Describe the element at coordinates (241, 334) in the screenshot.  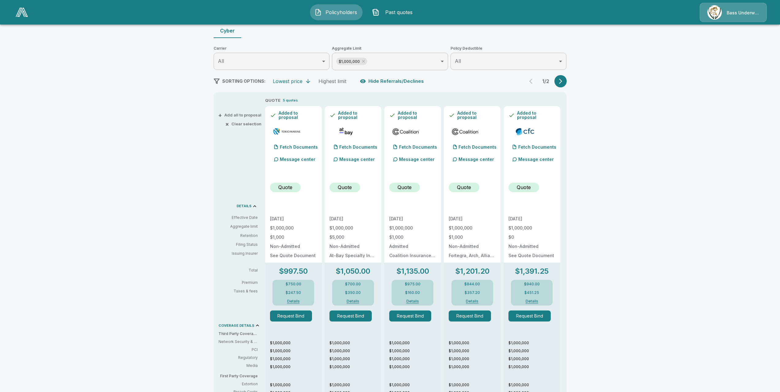
I see `p: Third Party Coverage` at that location.